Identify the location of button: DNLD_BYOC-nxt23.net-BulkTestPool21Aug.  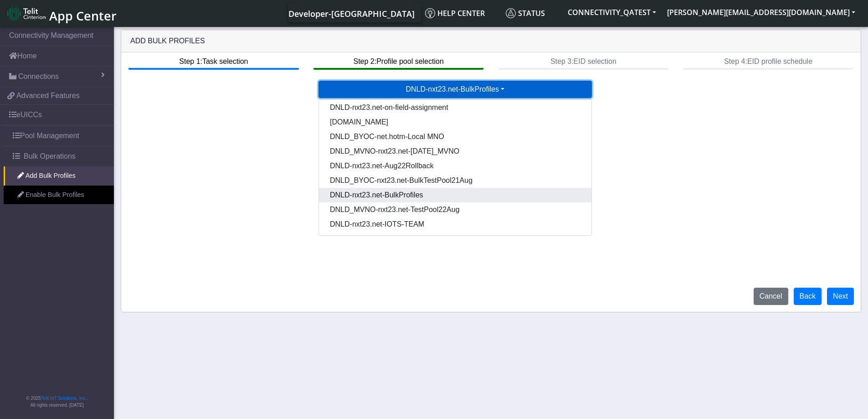
(456, 180).